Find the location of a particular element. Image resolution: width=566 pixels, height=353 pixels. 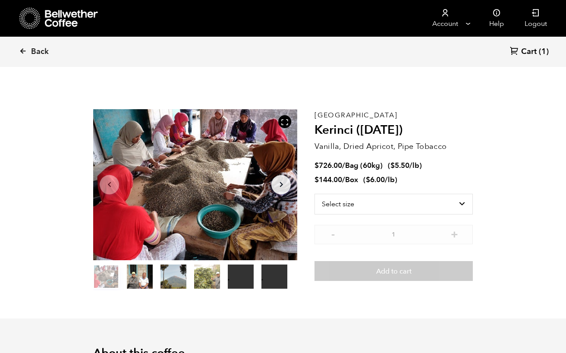

bdi: 726.00 is located at coordinates (328, 165).